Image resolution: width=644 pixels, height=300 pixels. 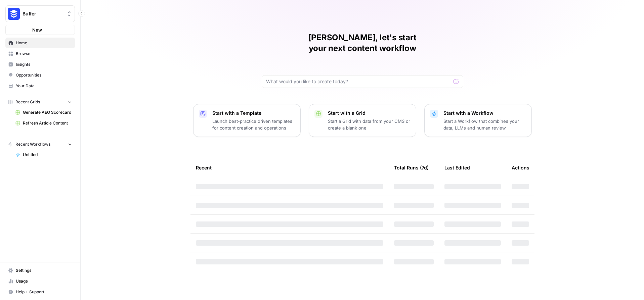 What do you see at coordinates (42, 14) in the screenshot?
I see `span: Buffer` at bounding box center [42, 14].